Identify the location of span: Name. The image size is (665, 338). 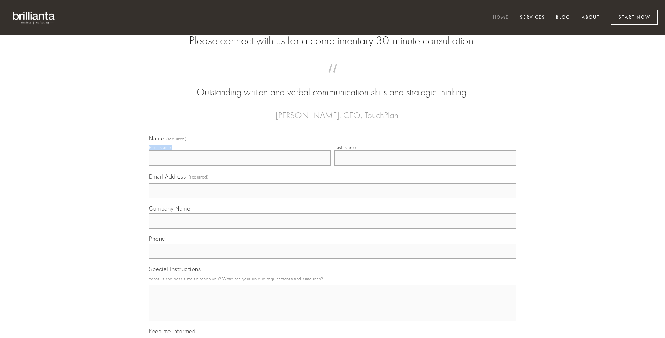
(156, 138).